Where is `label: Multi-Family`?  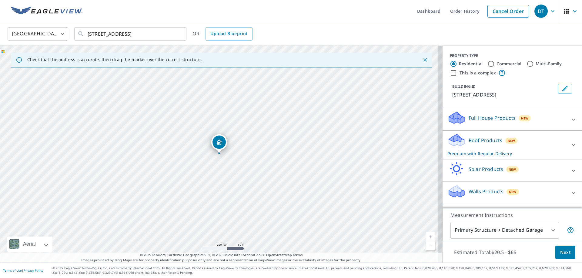
label: Multi-Family is located at coordinates (548, 64).